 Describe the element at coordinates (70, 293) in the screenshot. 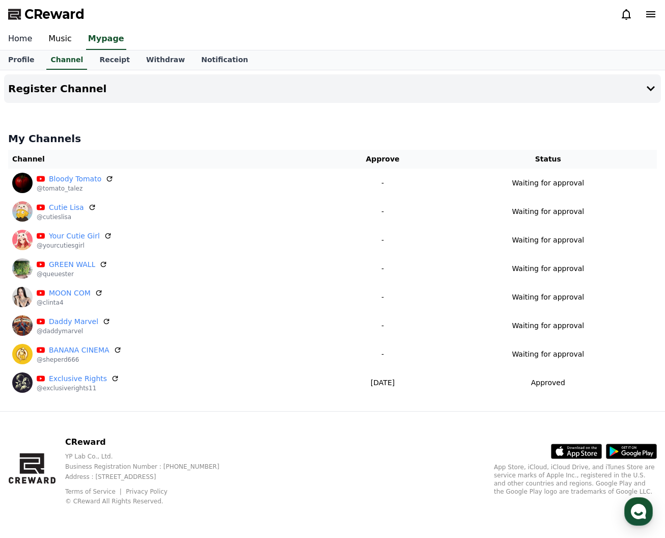

I see `a: MOON COM` at that location.